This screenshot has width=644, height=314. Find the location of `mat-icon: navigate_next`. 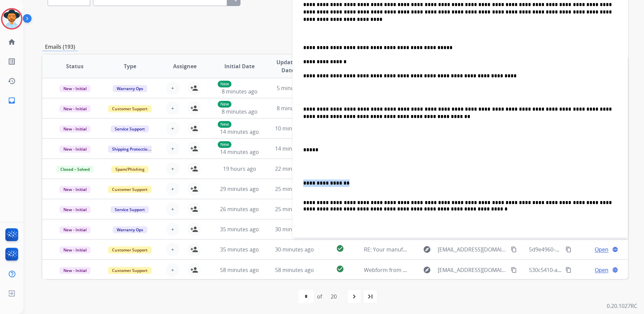

mat-icon: navigate_next is located at coordinates (354, 296).